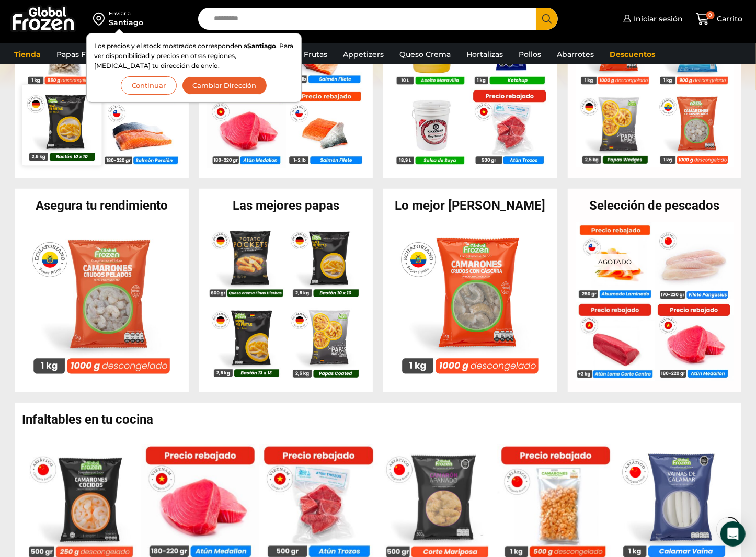  I want to click on p: Los precios y el stock mostrados corresponden a . Para ver disponibilidad y precios en otras regi..., so click(194, 56).